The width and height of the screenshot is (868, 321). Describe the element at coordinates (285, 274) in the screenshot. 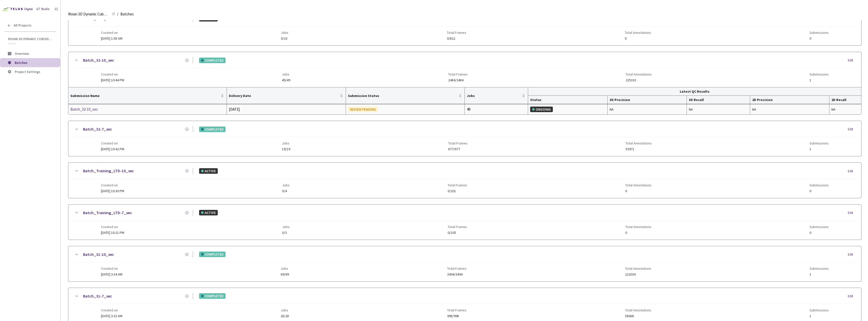

I see `span: 69/69` at that location.